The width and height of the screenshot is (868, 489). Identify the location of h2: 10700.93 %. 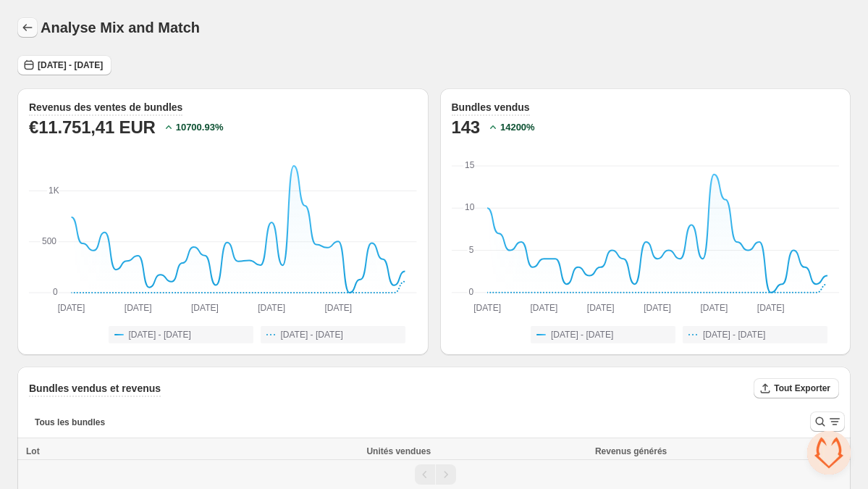
(200, 128).